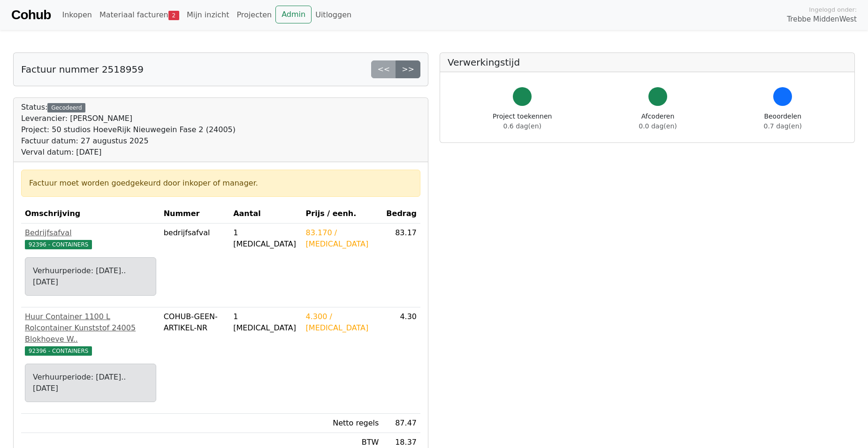 Image resolution: width=868 pixels, height=448 pixels. Describe the element at coordinates (173, 15) in the screenshot. I see `span: 2` at that location.